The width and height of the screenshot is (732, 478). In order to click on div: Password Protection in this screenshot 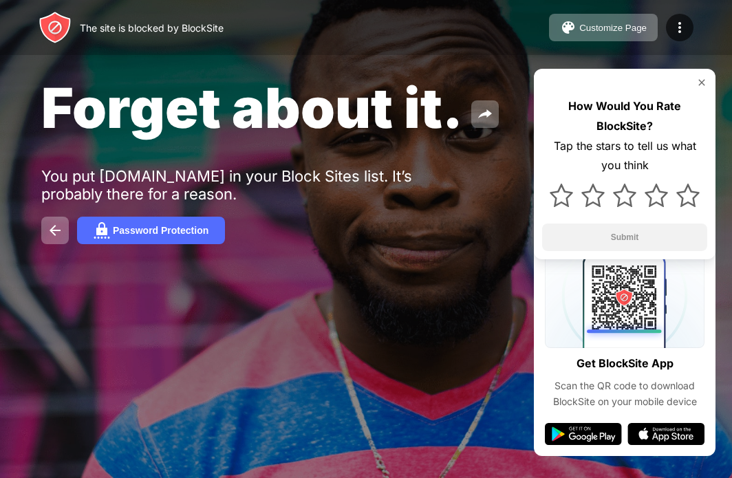, I will do `click(160, 230)`.